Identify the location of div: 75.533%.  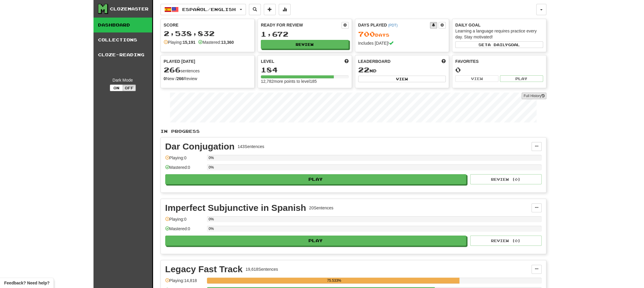
(334, 281).